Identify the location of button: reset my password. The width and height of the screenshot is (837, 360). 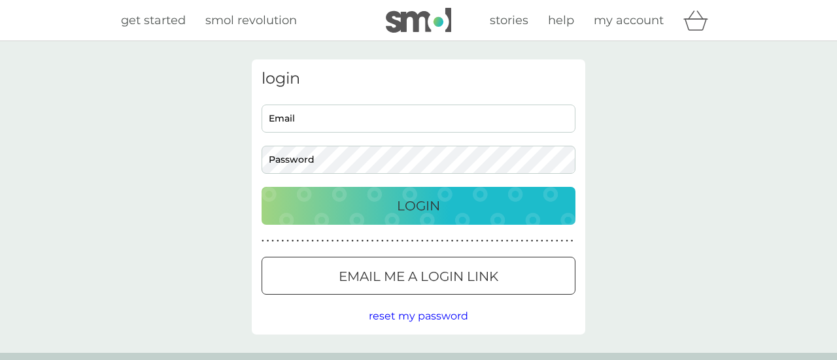
(418, 316).